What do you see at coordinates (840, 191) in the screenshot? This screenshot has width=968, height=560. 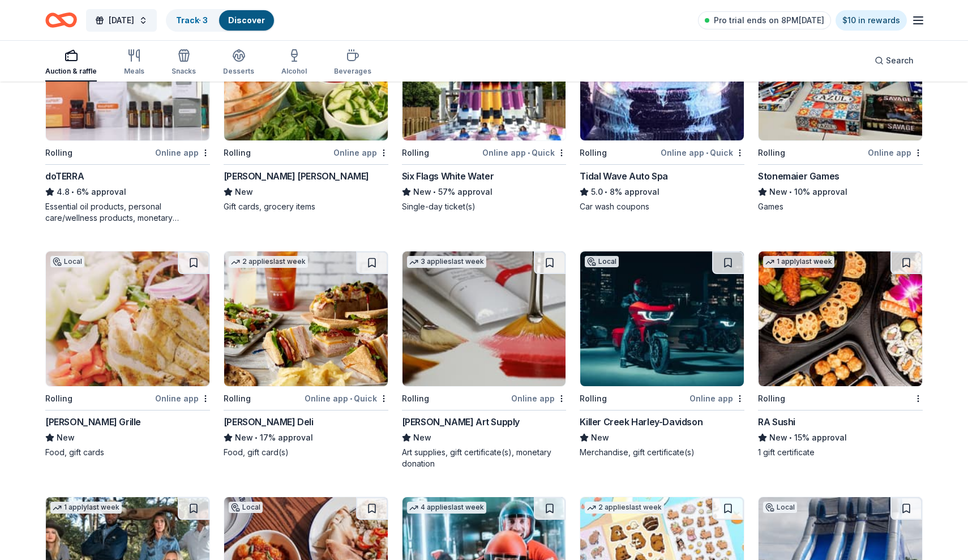 I see `div: 10% approval` at bounding box center [840, 191].